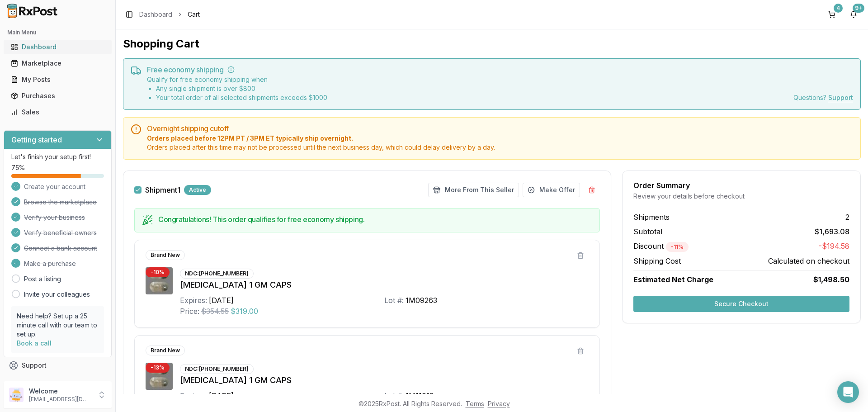 The width and height of the screenshot is (868, 412). What do you see at coordinates (57, 95) in the screenshot?
I see `button: Purchases` at bounding box center [57, 95].